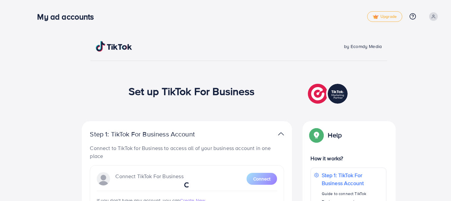 The image size is (451, 201). I want to click on img: Popup guide, so click(316, 135).